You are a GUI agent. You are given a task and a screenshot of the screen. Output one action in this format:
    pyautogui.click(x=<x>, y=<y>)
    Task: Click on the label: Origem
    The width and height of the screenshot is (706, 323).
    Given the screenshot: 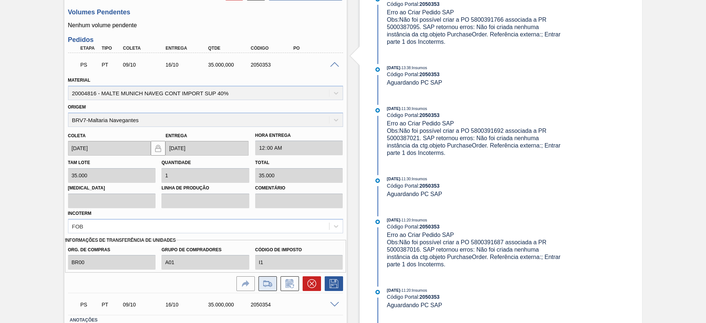 What is the action you would take?
    pyautogui.click(x=77, y=107)
    